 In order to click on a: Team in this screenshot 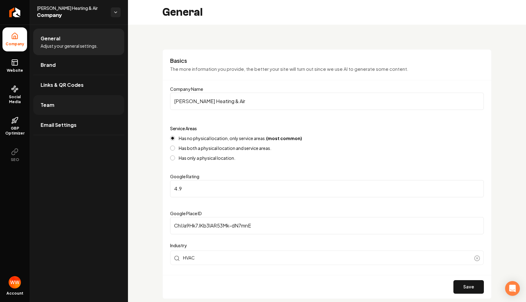, I will do `click(79, 105)`.